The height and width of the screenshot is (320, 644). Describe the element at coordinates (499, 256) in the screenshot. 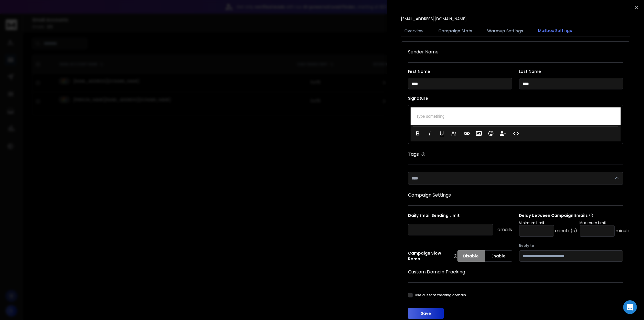

I see `button: Enable` at that location.